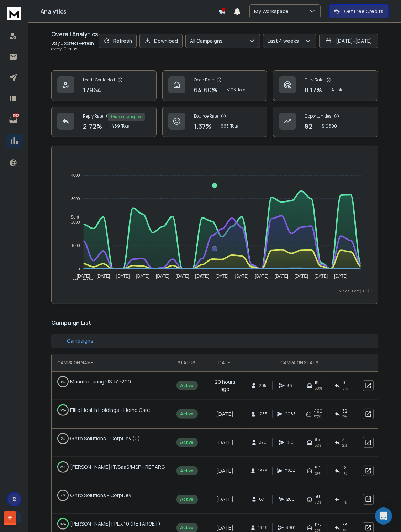  I want to click on p: 64 %, so click(63, 523).